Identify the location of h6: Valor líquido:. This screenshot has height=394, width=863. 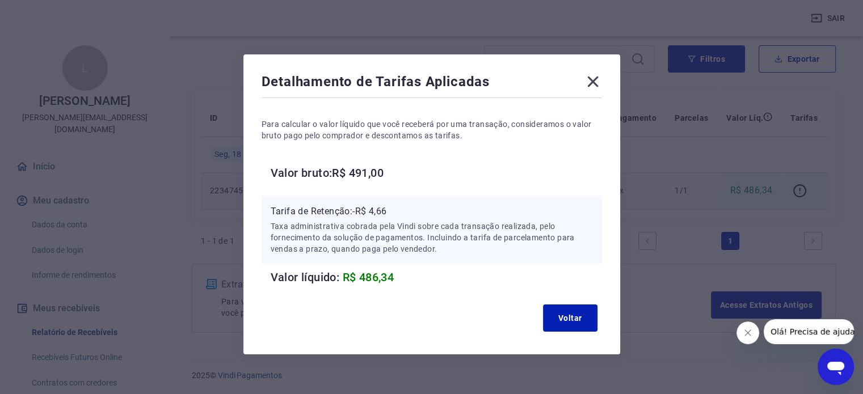
(436, 277).